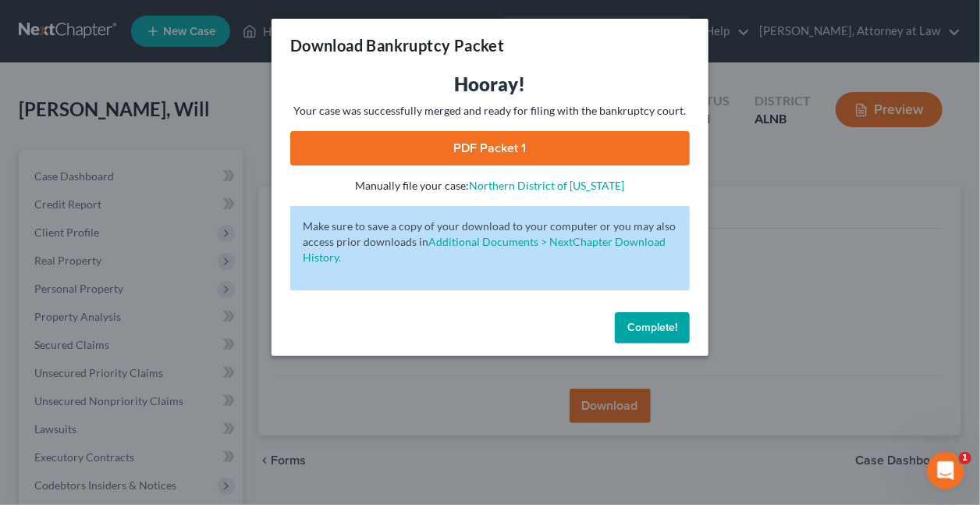  I want to click on button: Complete!, so click(652, 328).